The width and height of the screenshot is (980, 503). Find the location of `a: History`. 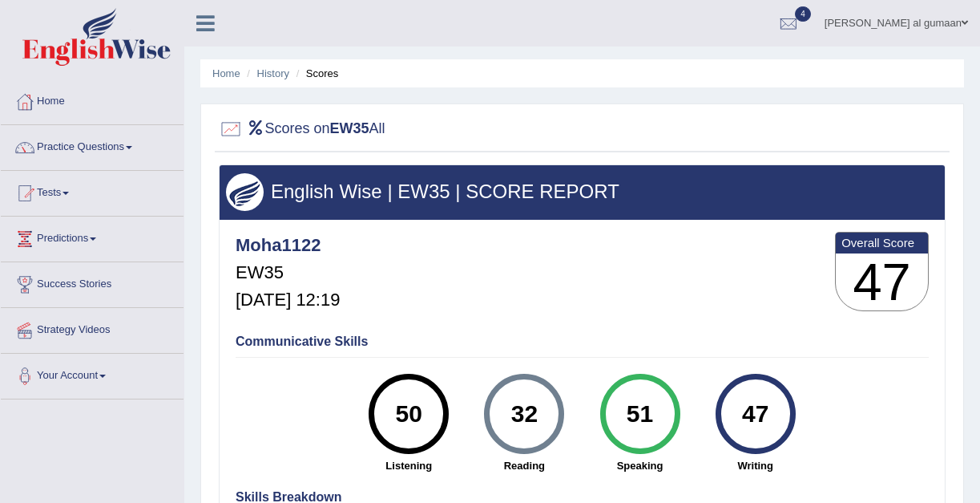

a: History is located at coordinates (273, 73).